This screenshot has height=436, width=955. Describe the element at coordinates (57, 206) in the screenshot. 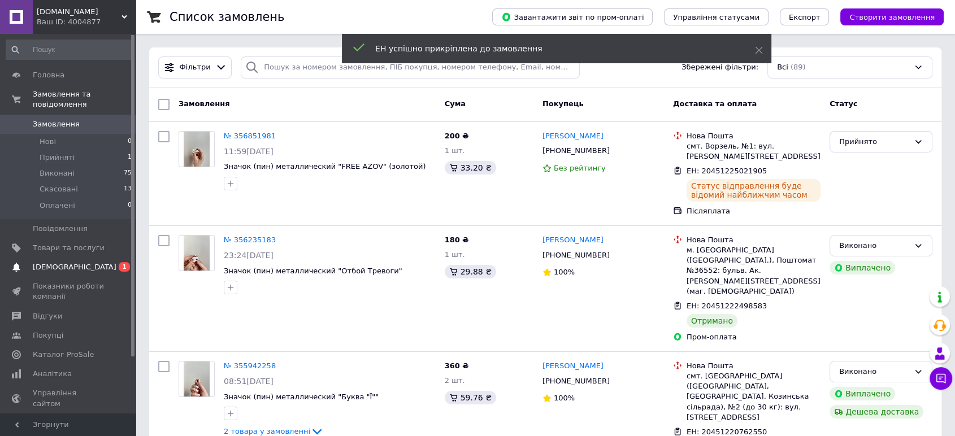

I see `span: Оплачені` at that location.